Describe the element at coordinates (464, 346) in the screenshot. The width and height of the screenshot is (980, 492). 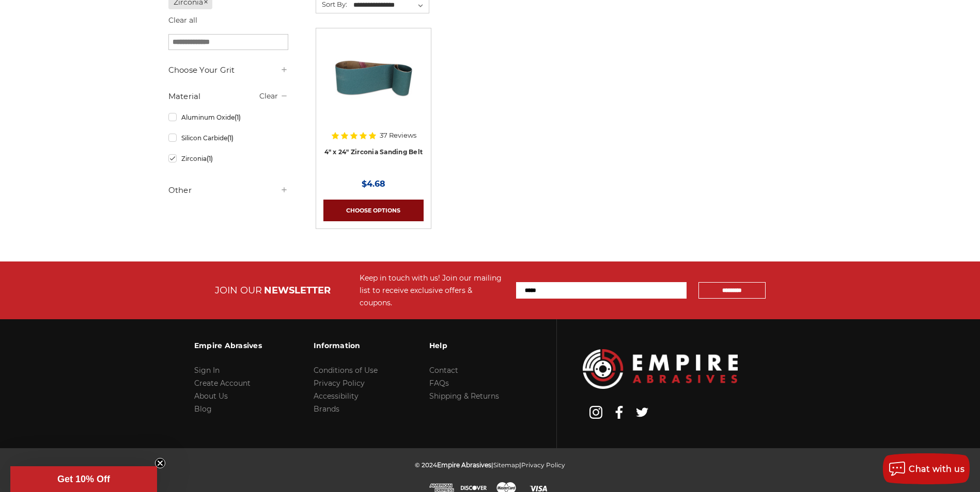
I see `h3: Help` at that location.